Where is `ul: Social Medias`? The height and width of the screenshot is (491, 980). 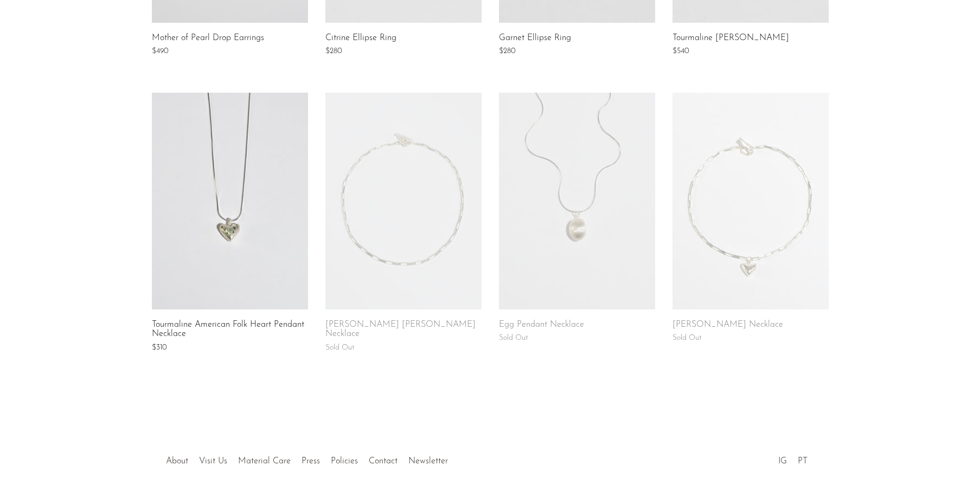
ul: Social Medias is located at coordinates (793, 459).